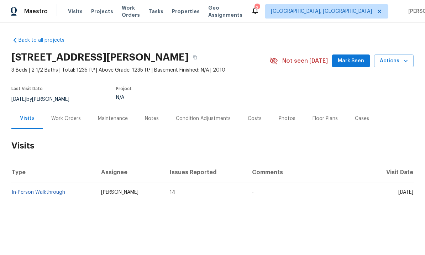 The image size is (425, 255). I want to click on button: Mark Seen, so click(351, 61).